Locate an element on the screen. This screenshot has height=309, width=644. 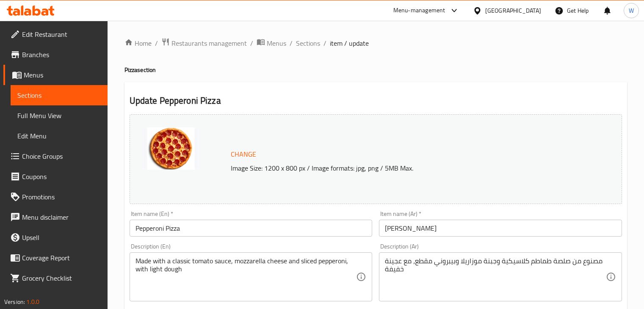
textarea: Made with a classic tomato sauce, mozzarella cheese and sliced pepperoni, with light dough is located at coordinates (246, 277).